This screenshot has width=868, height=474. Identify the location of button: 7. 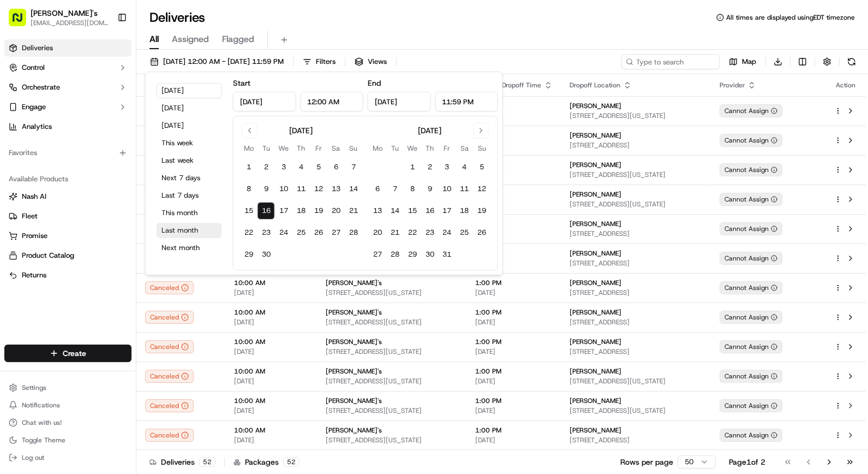
(353, 167).